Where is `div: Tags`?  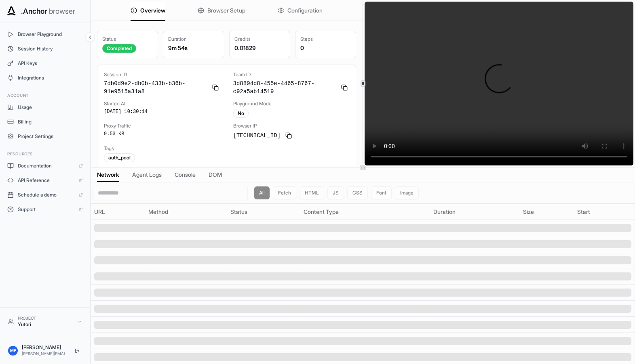
div: Tags is located at coordinates (227, 148).